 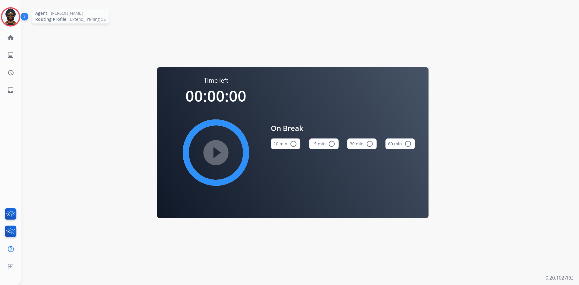 I want to click on span: Agent:, so click(x=42, y=13).